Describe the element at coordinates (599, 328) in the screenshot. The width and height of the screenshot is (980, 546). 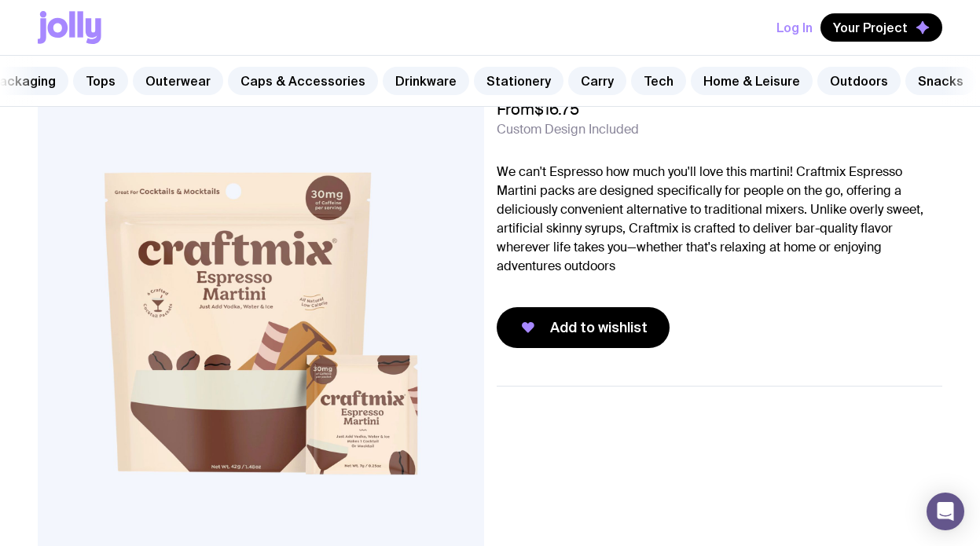
I see `span: Add to wishlist` at that location.